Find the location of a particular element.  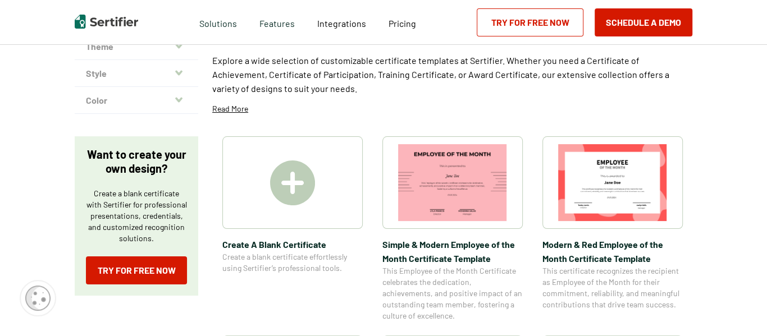

span: Create A Blank Certificate is located at coordinates (292, 244).